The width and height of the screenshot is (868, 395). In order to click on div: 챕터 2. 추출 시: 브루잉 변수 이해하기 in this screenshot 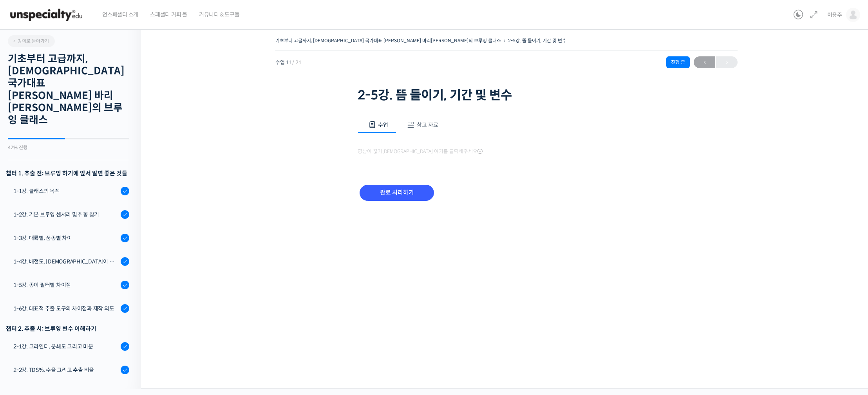, I will do `click(67, 328)`.